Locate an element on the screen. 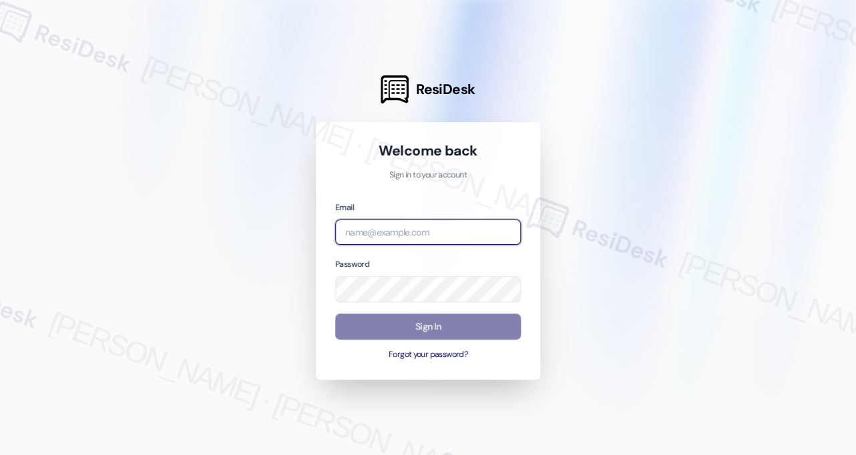 This screenshot has width=856, height=455. input: name@example.com is located at coordinates (428, 232).